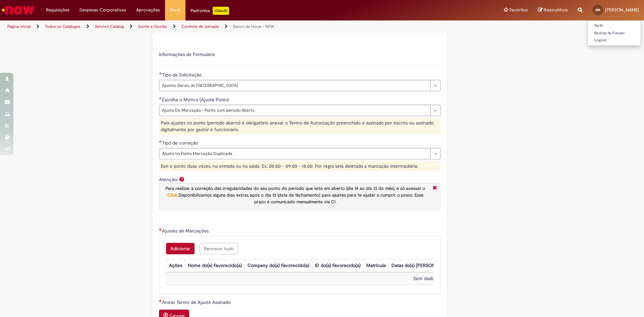 The width and height of the screenshot is (644, 317). I want to click on a: Gente e Gestão, so click(153, 27).